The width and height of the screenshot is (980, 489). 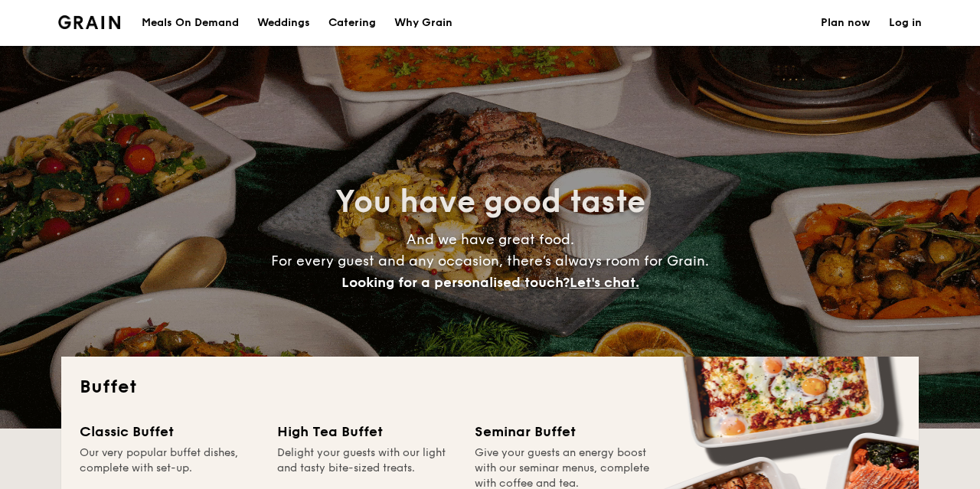 What do you see at coordinates (604, 283) in the screenshot?
I see `span: Let's chat.` at bounding box center [604, 283].